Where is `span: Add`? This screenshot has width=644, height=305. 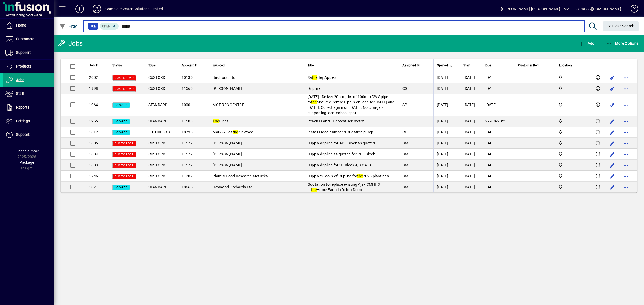
span: Add is located at coordinates (587, 44).